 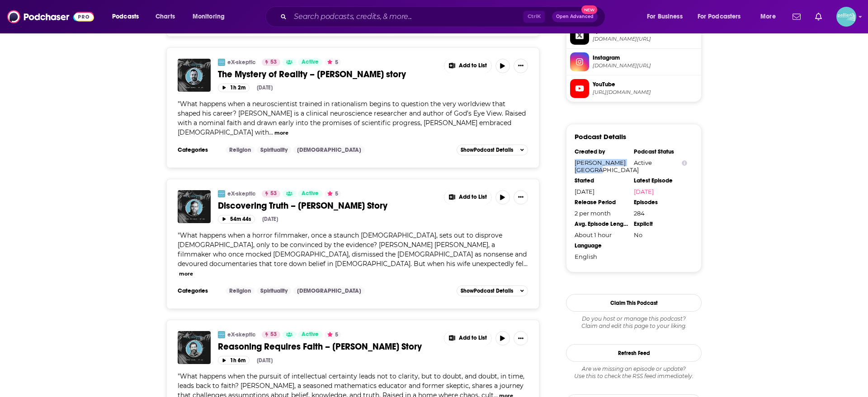 I want to click on span: YouTube, so click(x=645, y=85).